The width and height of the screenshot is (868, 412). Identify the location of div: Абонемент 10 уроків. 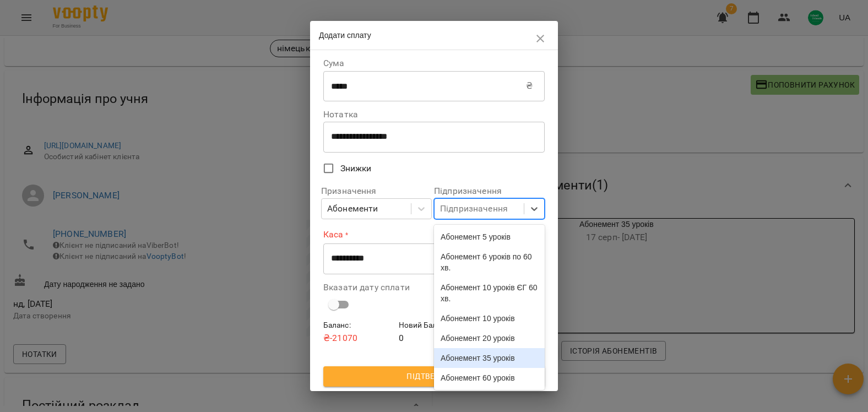
(489, 318).